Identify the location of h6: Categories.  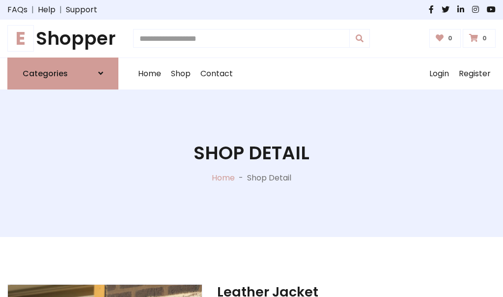
(45, 73).